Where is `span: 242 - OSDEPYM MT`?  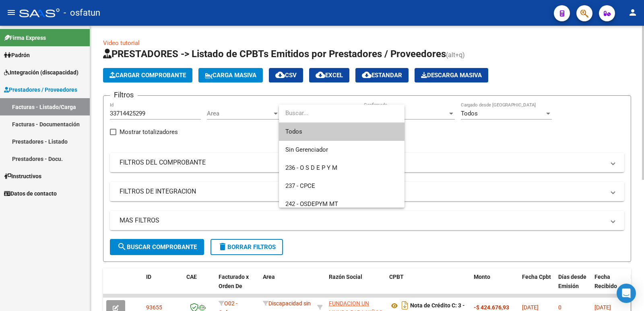 span: 242 - OSDEPYM MT is located at coordinates (312, 204).